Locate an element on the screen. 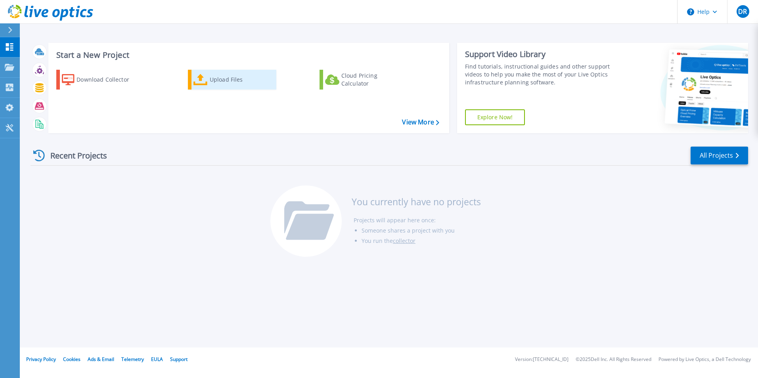  a: All Projects is located at coordinates (719, 155).